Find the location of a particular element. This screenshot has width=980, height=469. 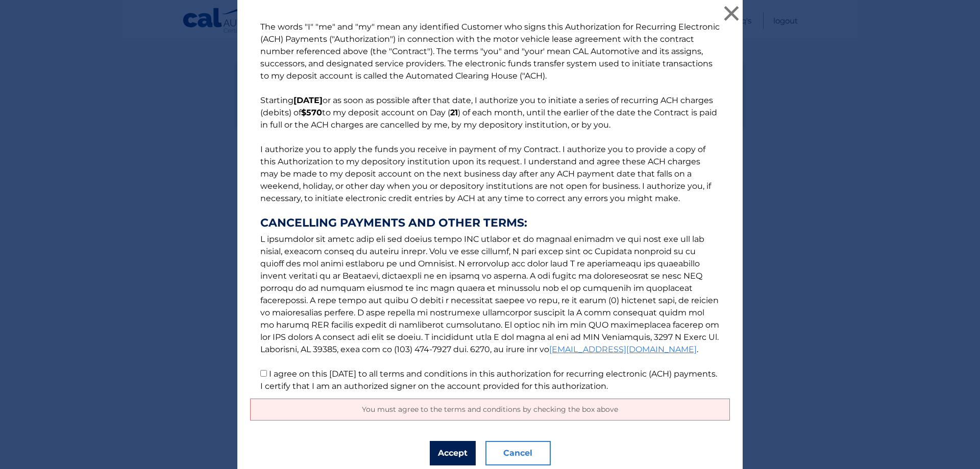

b: 21 is located at coordinates (453, 112).